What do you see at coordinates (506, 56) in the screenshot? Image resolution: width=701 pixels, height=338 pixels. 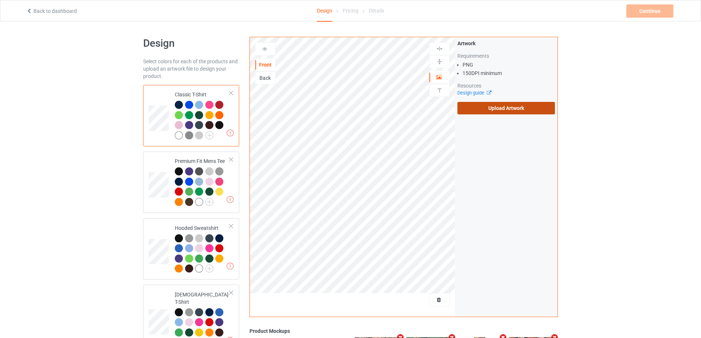 I see `div: Requirements` at bounding box center [506, 56].